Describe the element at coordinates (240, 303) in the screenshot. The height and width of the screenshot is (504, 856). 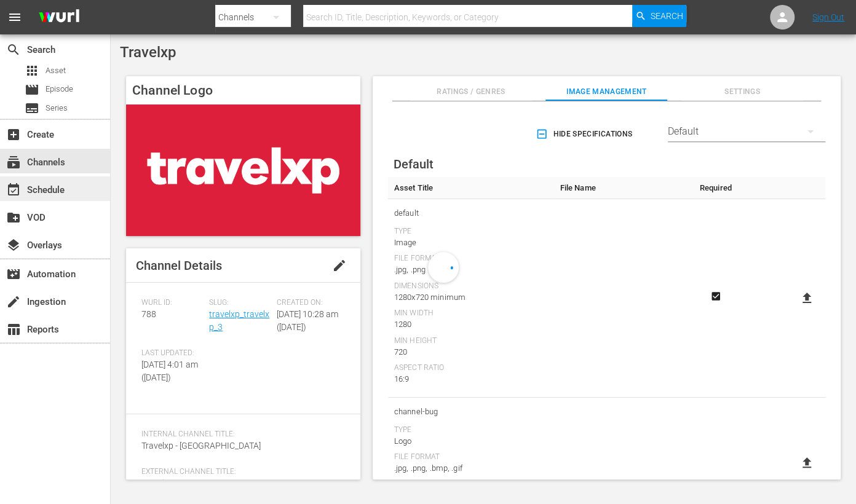
I see `span: Slug:` at that location.